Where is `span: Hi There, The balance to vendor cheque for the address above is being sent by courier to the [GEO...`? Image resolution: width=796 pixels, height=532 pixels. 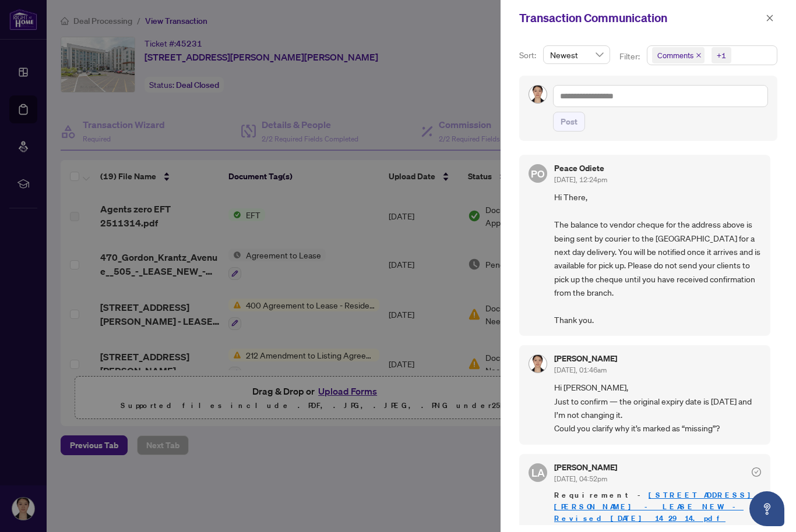
span: Hi There, The balance to vendor cheque for the address above is being sent by courier to the [GEO... is located at coordinates (657, 258).